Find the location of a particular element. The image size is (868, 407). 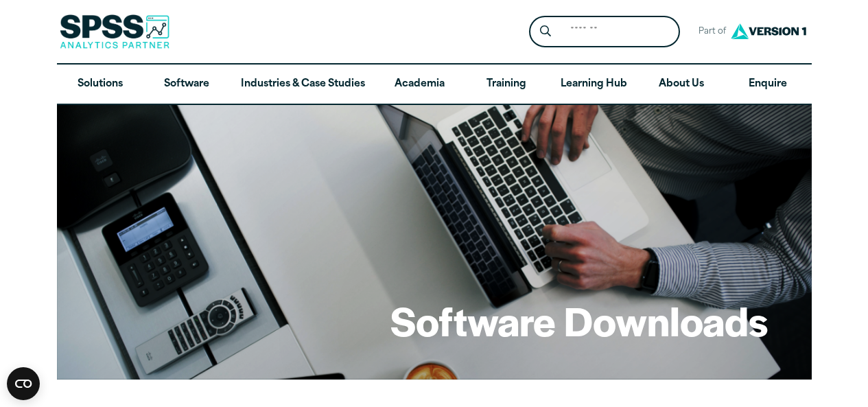

svg: Search magnifying glass icon is located at coordinates (545, 31).